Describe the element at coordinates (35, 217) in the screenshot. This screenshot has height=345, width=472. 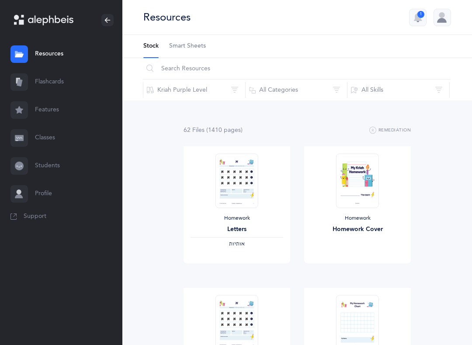
I see `span: Support` at that location.